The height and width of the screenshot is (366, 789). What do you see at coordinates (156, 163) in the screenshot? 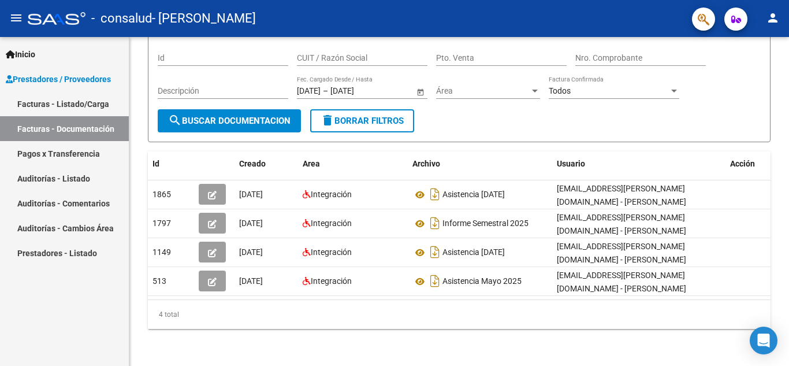
I see `span: Id` at bounding box center [156, 163].